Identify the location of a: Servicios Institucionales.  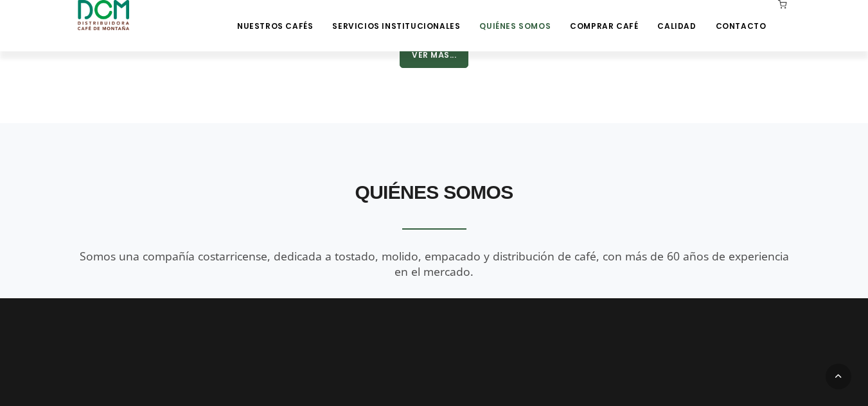
(396, 16).